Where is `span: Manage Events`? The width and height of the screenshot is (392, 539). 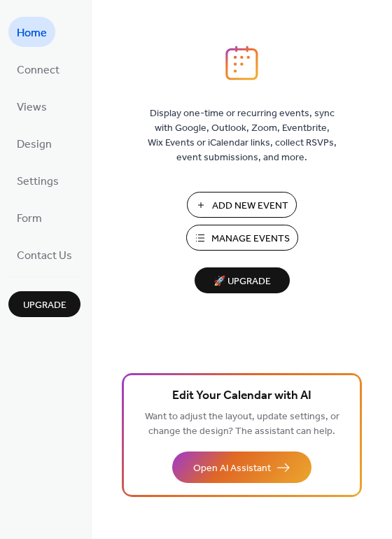 span: Manage Events is located at coordinates (250, 239).